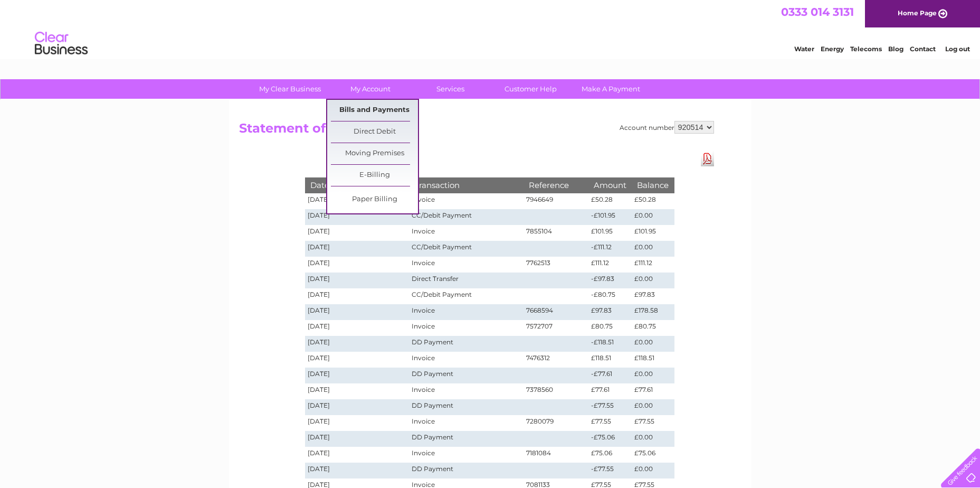 This screenshot has height=488, width=980. What do you see at coordinates (832, 48) in the screenshot?
I see `a: Energy` at bounding box center [832, 48].